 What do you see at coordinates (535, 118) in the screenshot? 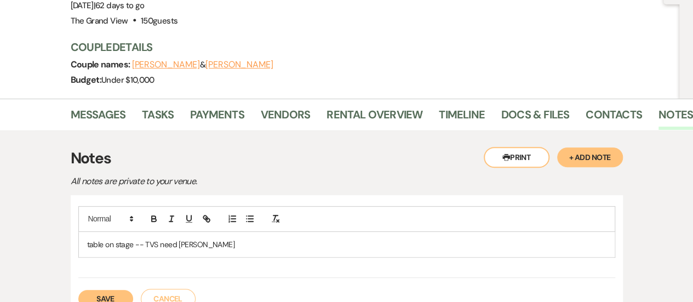
I see `a: Docs & Files` at bounding box center [535, 118].